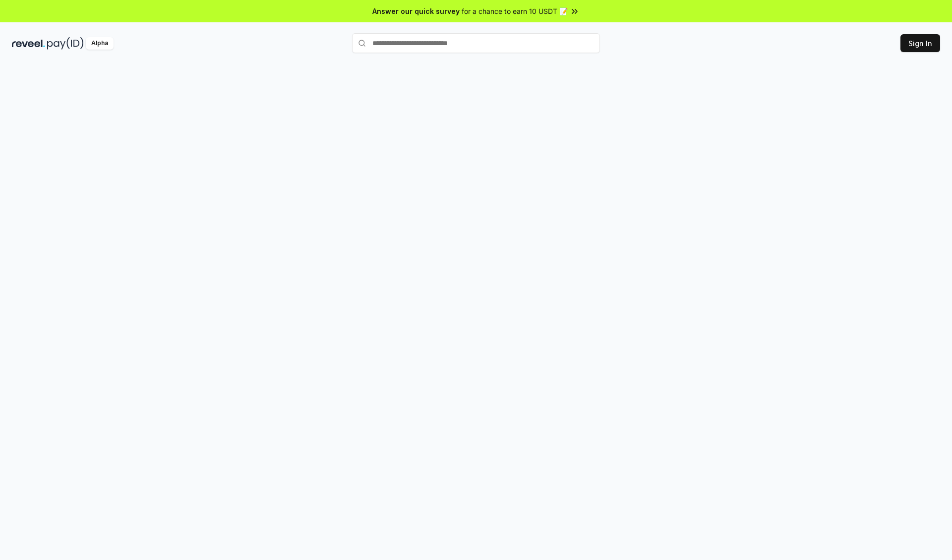 The height and width of the screenshot is (560, 952). What do you see at coordinates (920, 43) in the screenshot?
I see `button: Sign In` at bounding box center [920, 43].